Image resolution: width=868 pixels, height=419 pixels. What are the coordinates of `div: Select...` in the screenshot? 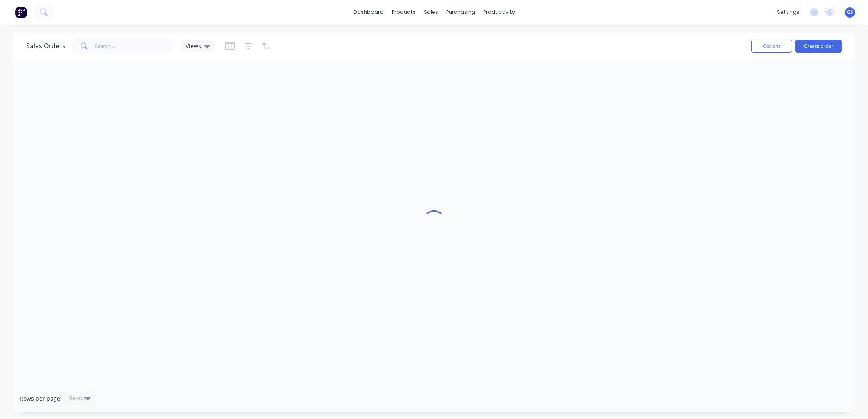 It's located at (79, 398).